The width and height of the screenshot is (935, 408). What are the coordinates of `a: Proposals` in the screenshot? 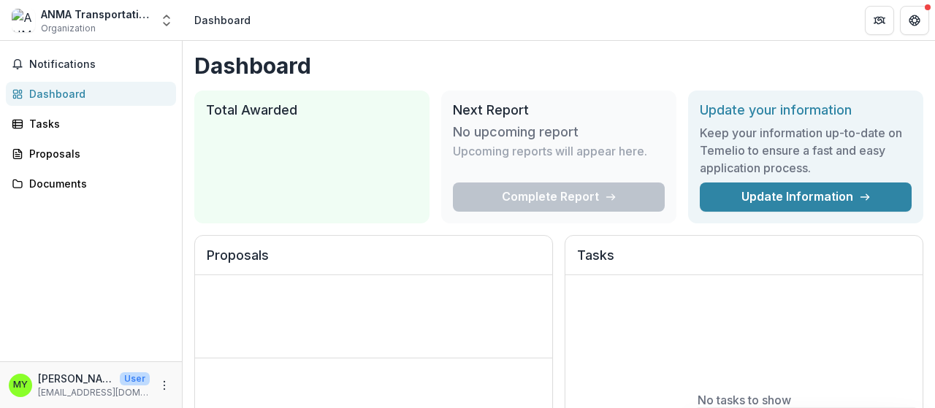 It's located at (91, 153).